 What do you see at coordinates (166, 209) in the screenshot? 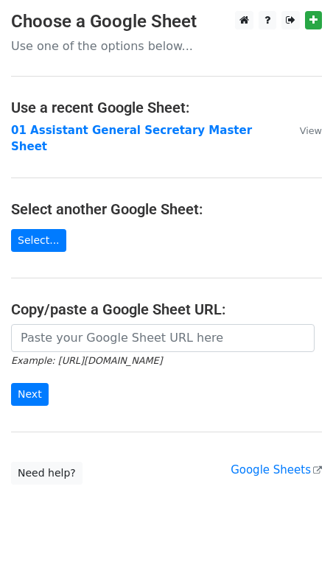
I see `h4: Select another Google Sheet:` at bounding box center [166, 209].